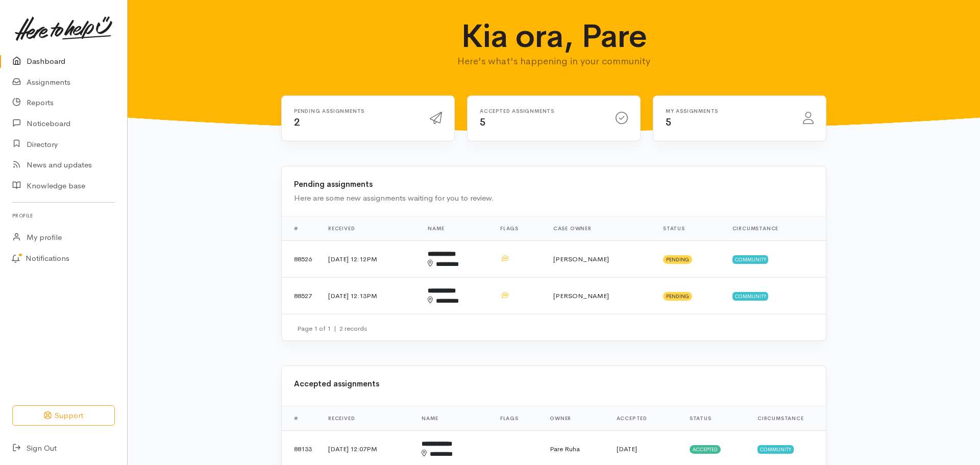 This screenshot has width=980, height=465. I want to click on th: Owner, so click(574, 418).